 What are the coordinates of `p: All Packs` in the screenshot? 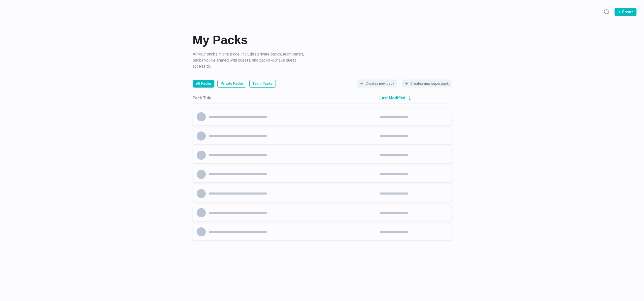 It's located at (204, 84).